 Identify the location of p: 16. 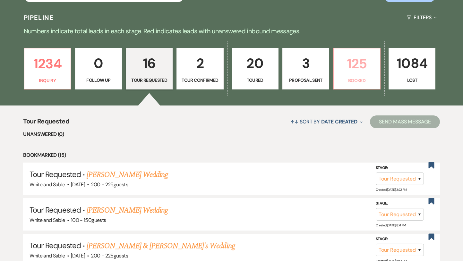
(149, 63).